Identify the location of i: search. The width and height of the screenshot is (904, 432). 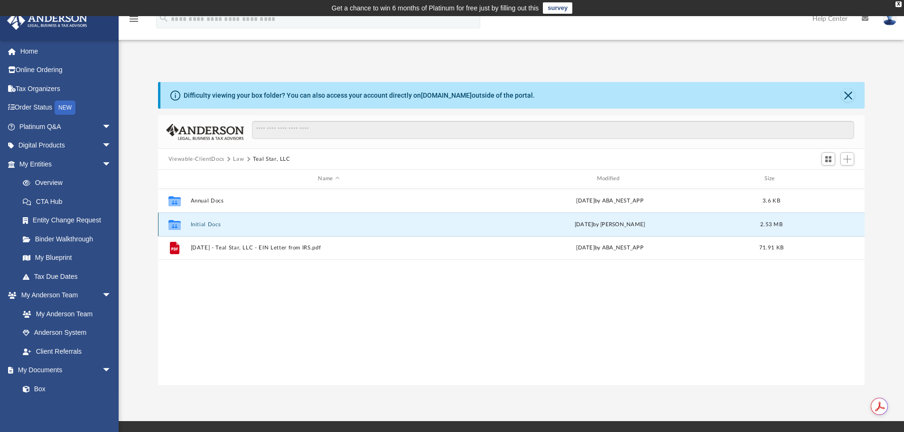
(164, 18).